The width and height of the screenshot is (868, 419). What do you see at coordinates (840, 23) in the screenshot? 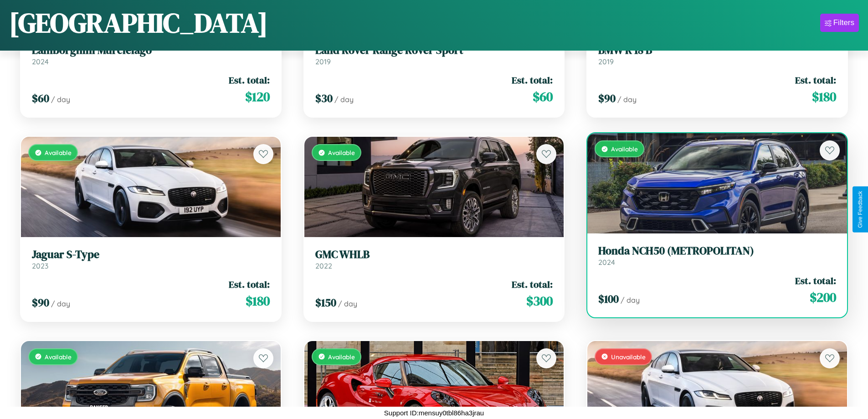
I see `button: Filters` at bounding box center [840, 23].